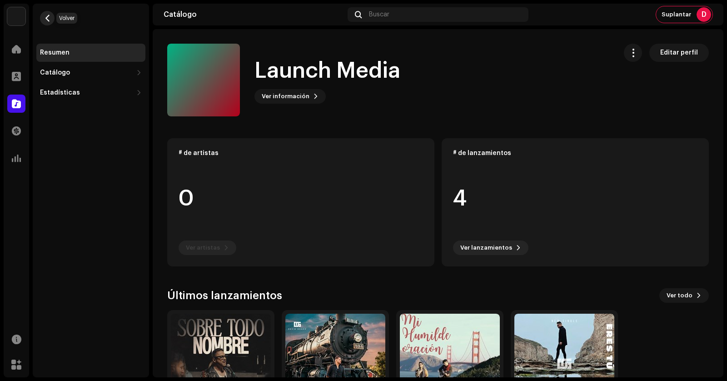 The image size is (727, 381). I want to click on button: Ver lanzamientos, so click(491, 248).